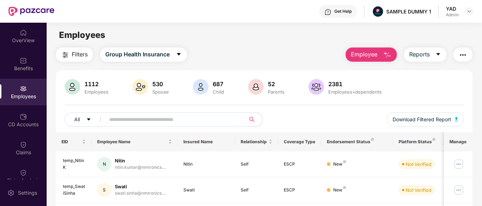  I want to click on th: Manage, so click(458, 141).